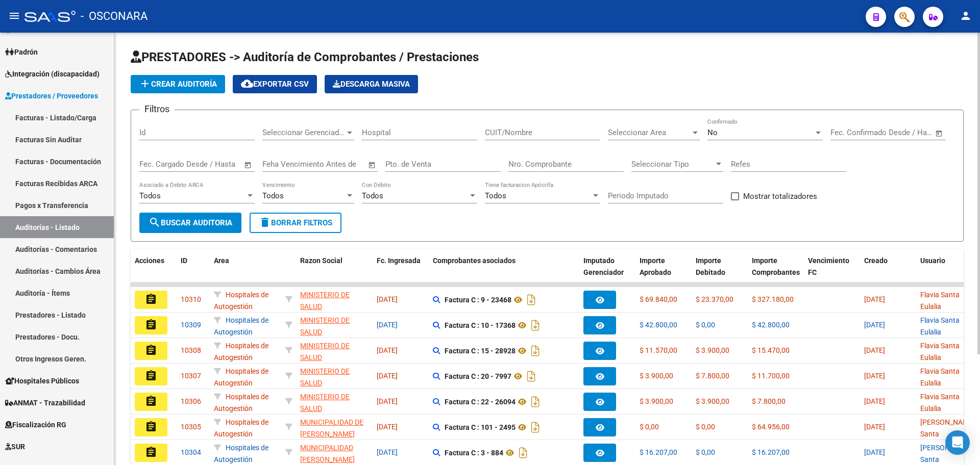 This screenshot has height=465, width=980. What do you see at coordinates (478, 300) in the screenshot?
I see `strong: Factura C : 9 - 23468` at bounding box center [478, 300].